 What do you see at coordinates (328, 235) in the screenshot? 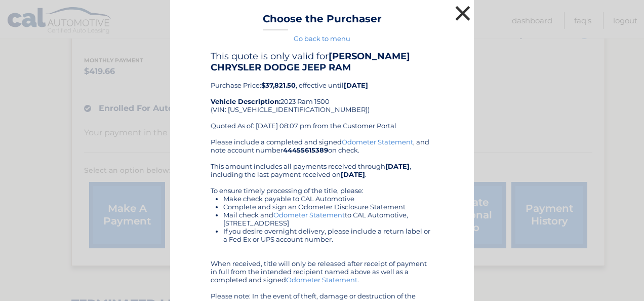
I see `li: If you desire overnight delivery, please include a return label or a Fed Ex or UPS account number.` at bounding box center [328, 235].